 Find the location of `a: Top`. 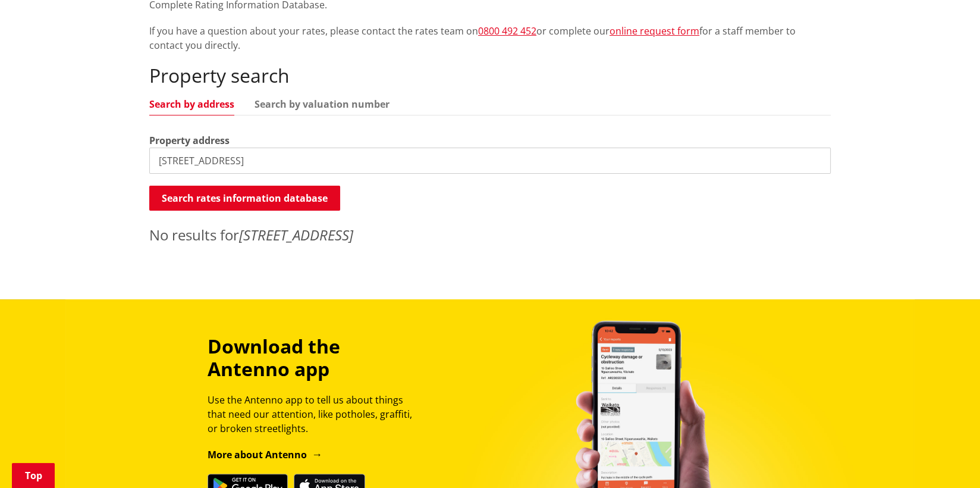

a: Top is located at coordinates (33, 476).